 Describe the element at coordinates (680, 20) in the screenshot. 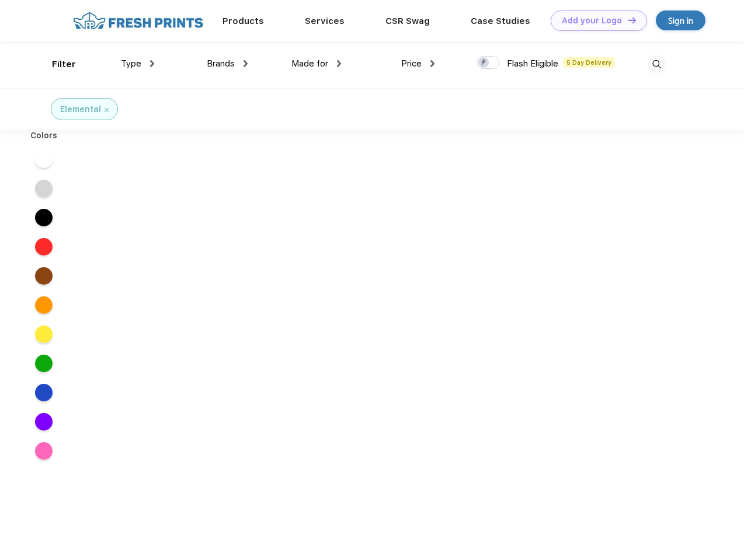

I see `a: Sign in` at that location.